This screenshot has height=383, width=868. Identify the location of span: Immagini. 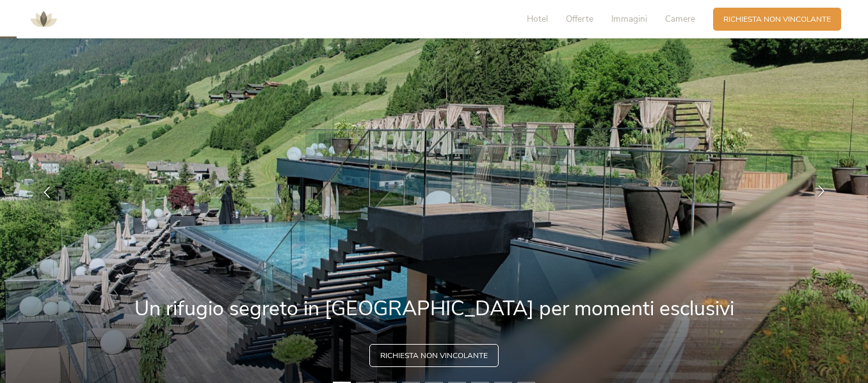
(629, 19).